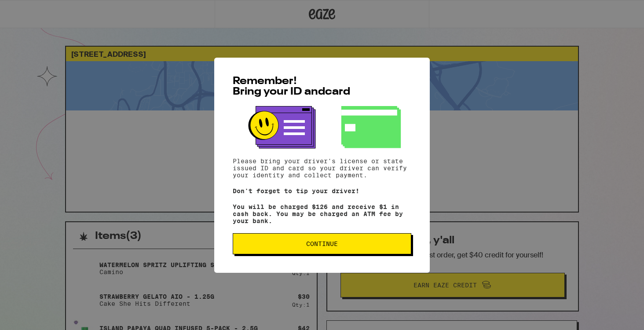 The height and width of the screenshot is (330, 644). I want to click on span: Remember! Bring your ID and card, so click(291, 87).